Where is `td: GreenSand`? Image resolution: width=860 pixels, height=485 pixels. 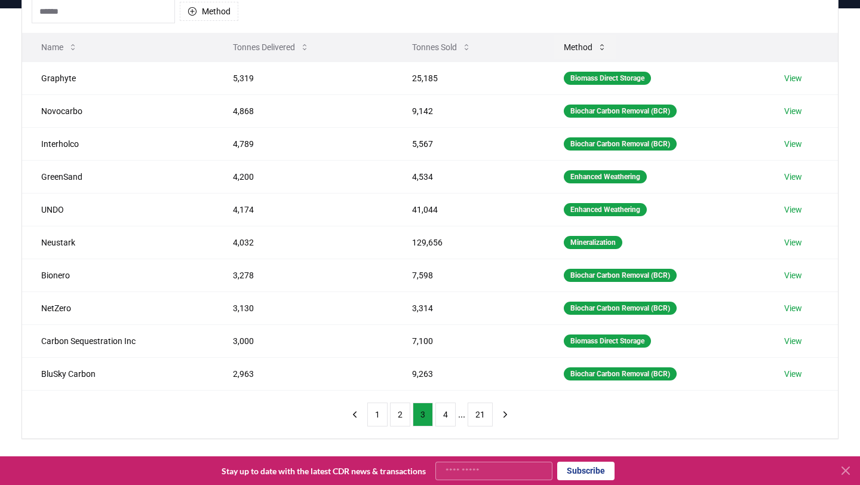 td: GreenSand is located at coordinates (118, 176).